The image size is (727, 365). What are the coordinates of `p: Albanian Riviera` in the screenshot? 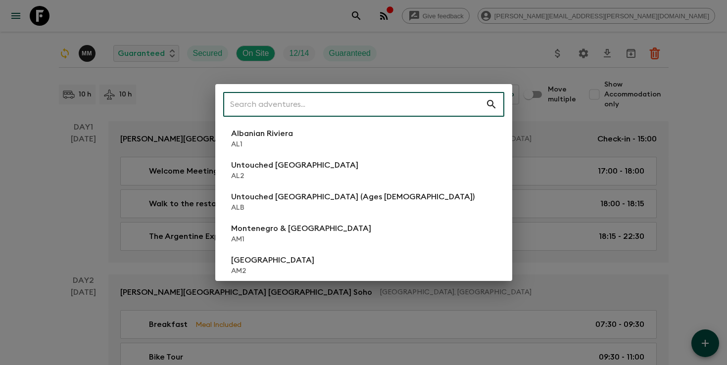 It's located at (262, 134).